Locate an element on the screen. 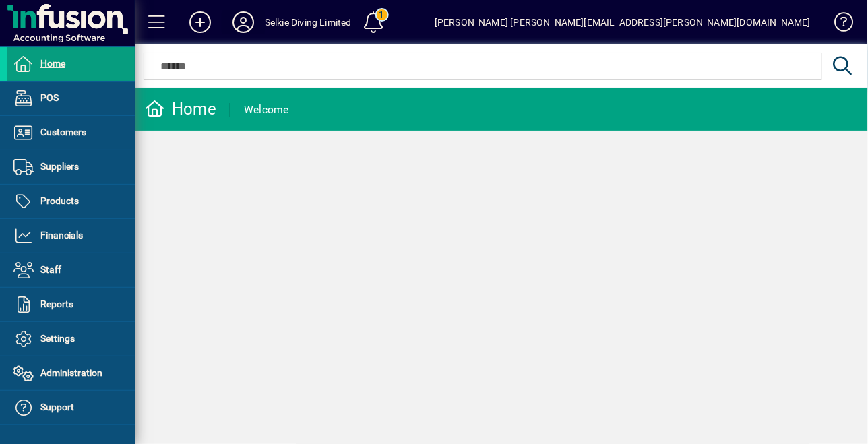 The image size is (868, 444). span: Support is located at coordinates (58, 407).